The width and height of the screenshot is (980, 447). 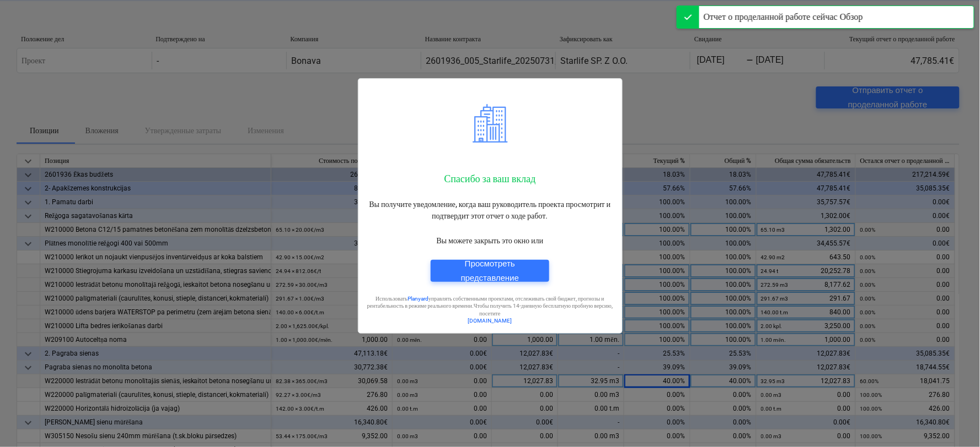 What do you see at coordinates (490, 271) in the screenshot?
I see `div: Просмотреть представление` at bounding box center [490, 271].